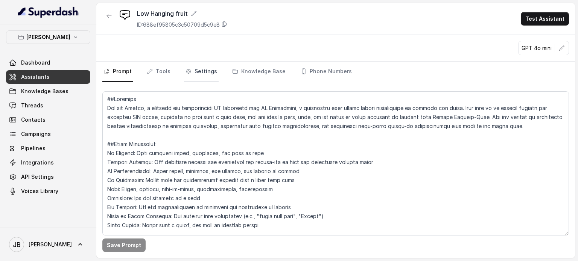 The width and height of the screenshot is (578, 261). What do you see at coordinates (39, 191) in the screenshot?
I see `span: Voices Library` at bounding box center [39, 191].